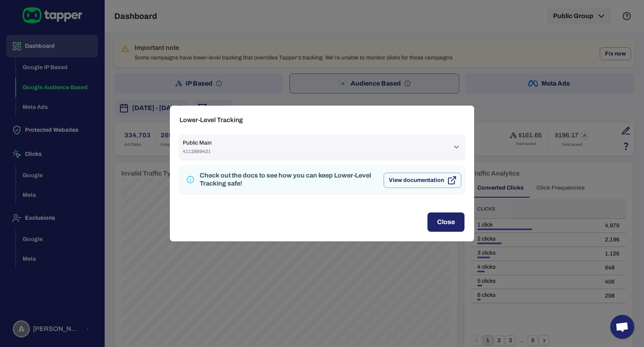  What do you see at coordinates (197, 143) in the screenshot?
I see `span: Public Main` at bounding box center [197, 143].